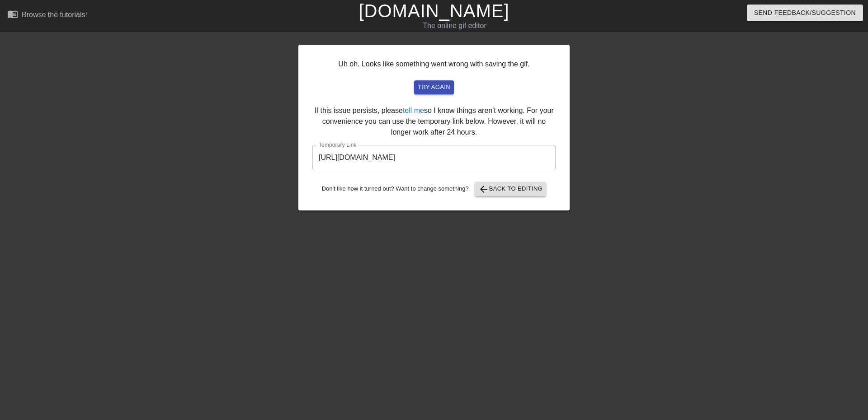  Describe the element at coordinates (54, 15) in the screenshot. I see `div: Browse the tutorials!` at that location.